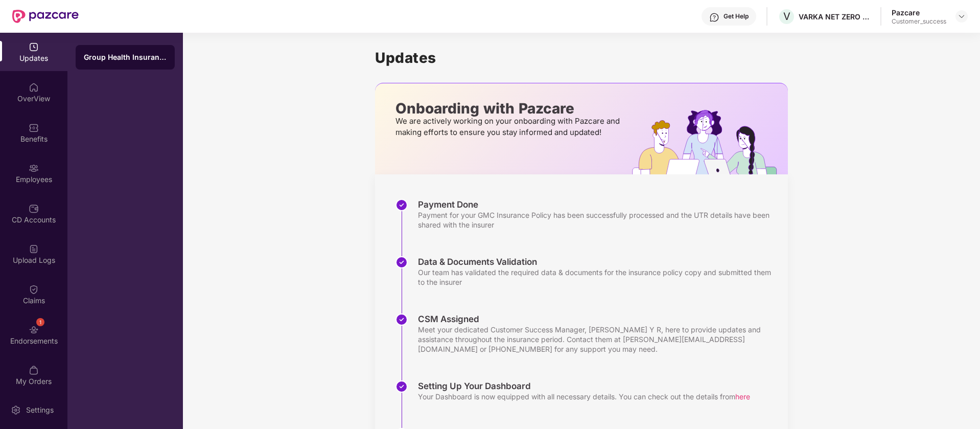 This screenshot has height=429, width=980. I want to click on p: Onboarding with Pazcare, so click(509, 109).